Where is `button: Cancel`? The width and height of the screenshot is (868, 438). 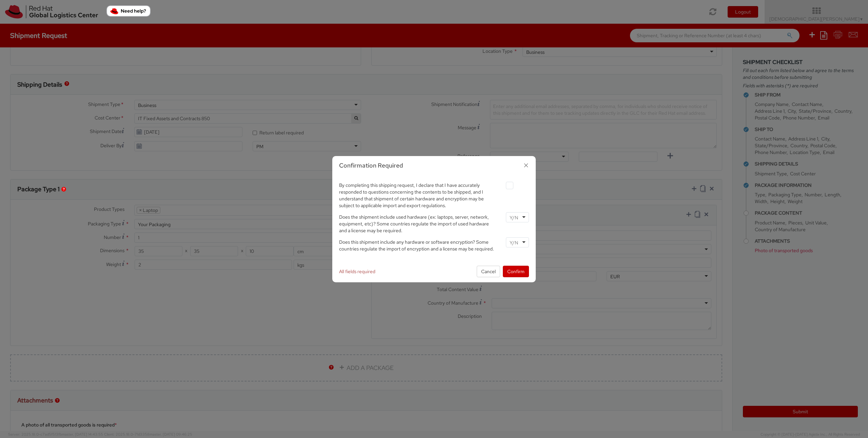
button: Cancel is located at coordinates (488, 272).